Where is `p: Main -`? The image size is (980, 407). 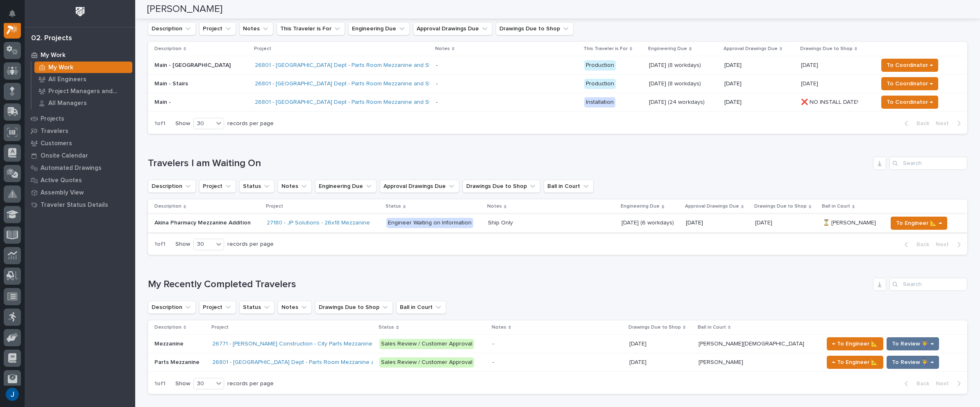
p: Main - is located at coordinates (201, 102).